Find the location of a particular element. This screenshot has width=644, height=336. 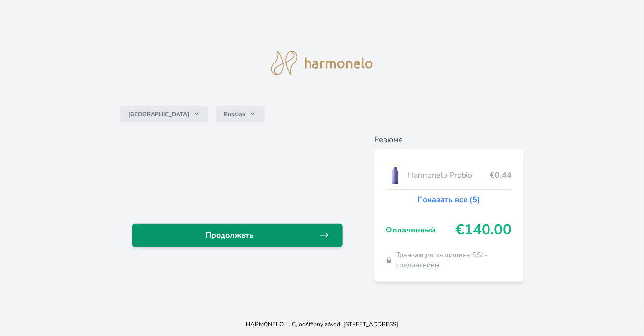

span: €140.00 is located at coordinates (484, 230).